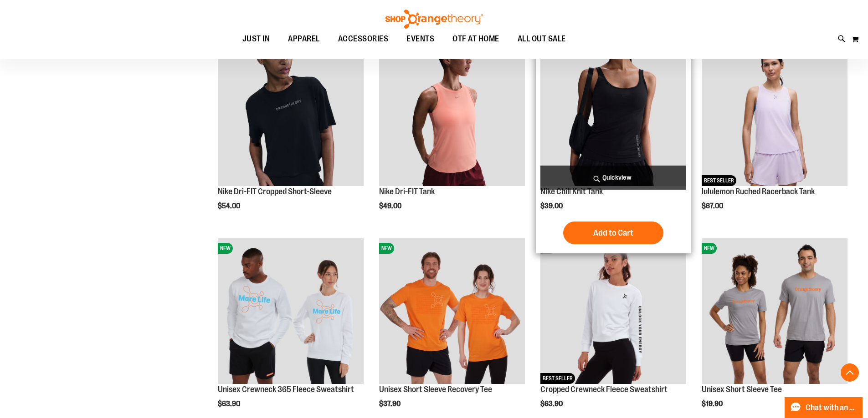 This screenshot has width=868, height=418. Describe the element at coordinates (713, 404) in the screenshot. I see `span: $19.90` at that location.